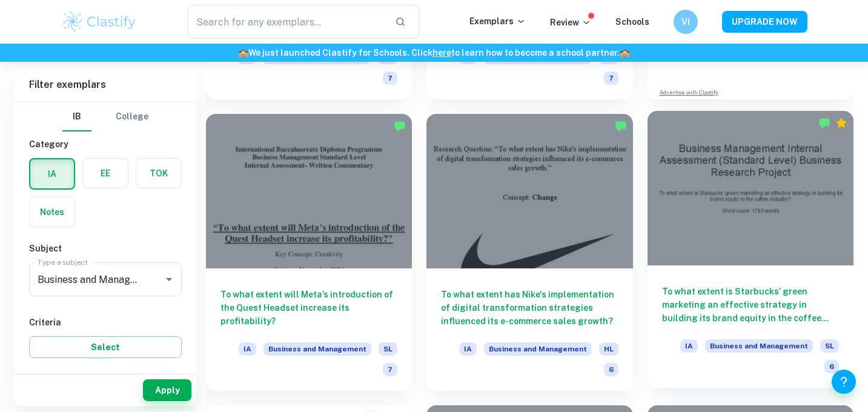  I want to click on button: EE, so click(106, 174).